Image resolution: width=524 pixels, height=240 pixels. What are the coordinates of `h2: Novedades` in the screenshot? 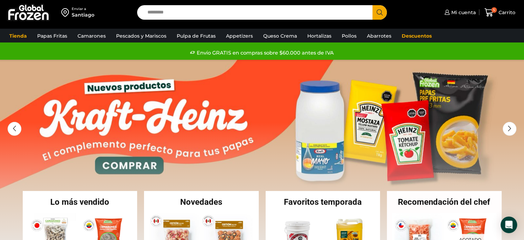 It's located at (201, 202).